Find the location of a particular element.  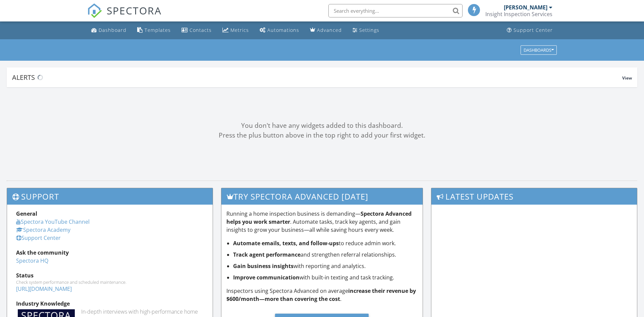

strong: increase their revenue by $600/month—more than covering the cost is located at coordinates (321, 295).